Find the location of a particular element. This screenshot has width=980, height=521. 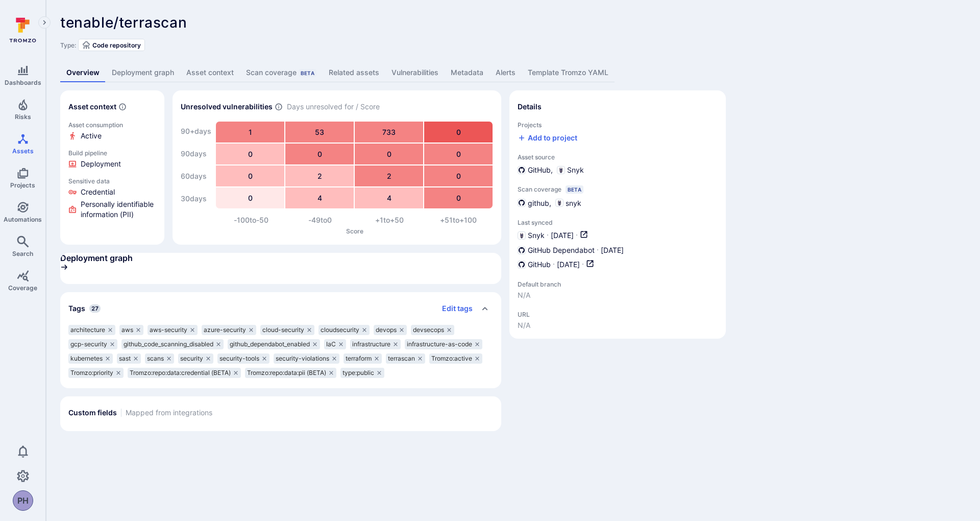

span: IaC is located at coordinates (331, 344).